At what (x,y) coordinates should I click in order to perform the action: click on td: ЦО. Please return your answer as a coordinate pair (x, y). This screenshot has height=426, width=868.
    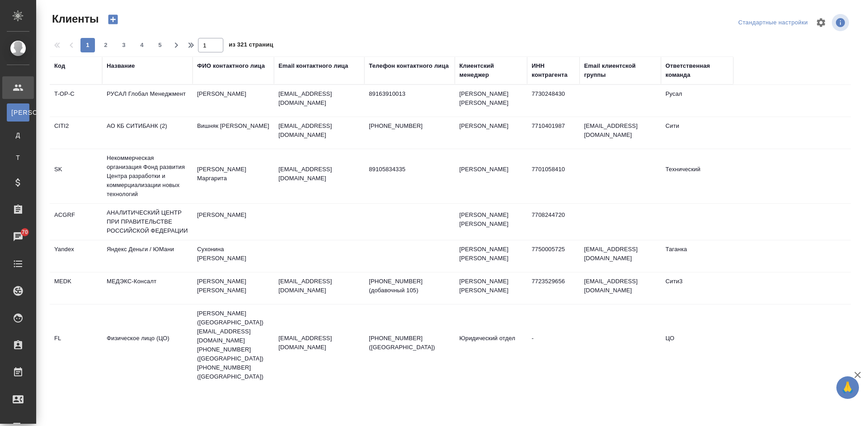
    Looking at the image, I should click on (698, 345).